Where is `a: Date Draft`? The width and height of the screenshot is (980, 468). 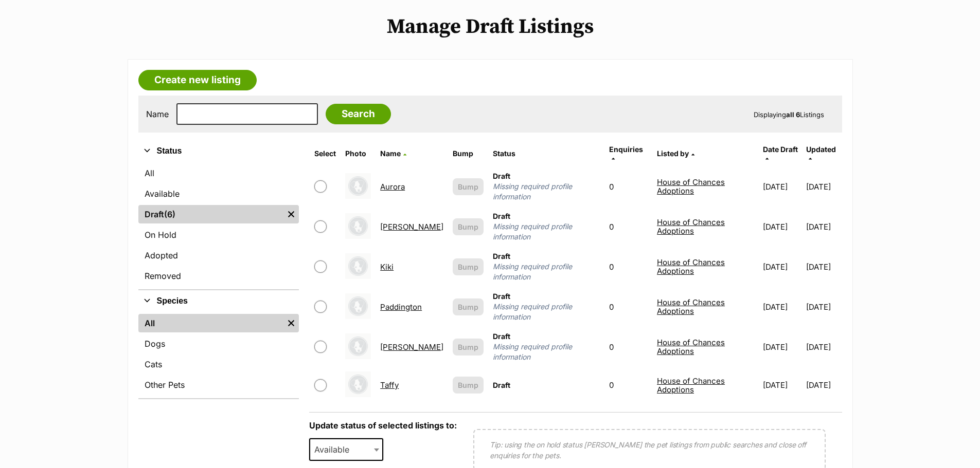
a: Date Draft is located at coordinates (780, 154).